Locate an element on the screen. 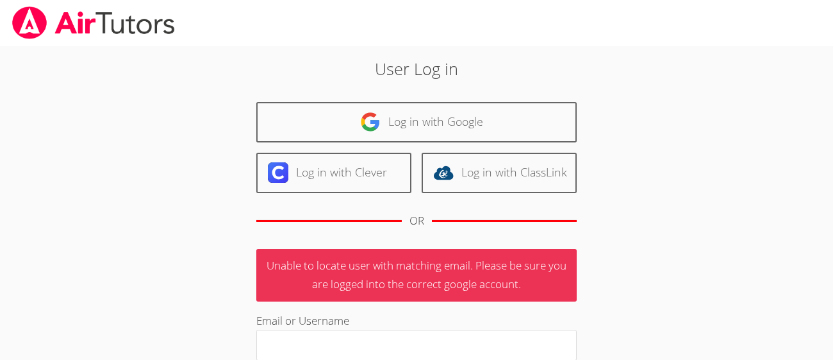 Image resolution: width=833 pixels, height=360 pixels. img: airtutors_banner-c4298cdbf04f3fff15de1276eac7730deb9818008684d7c2e4769d2f7ddbe033.png is located at coordinates (94, 22).